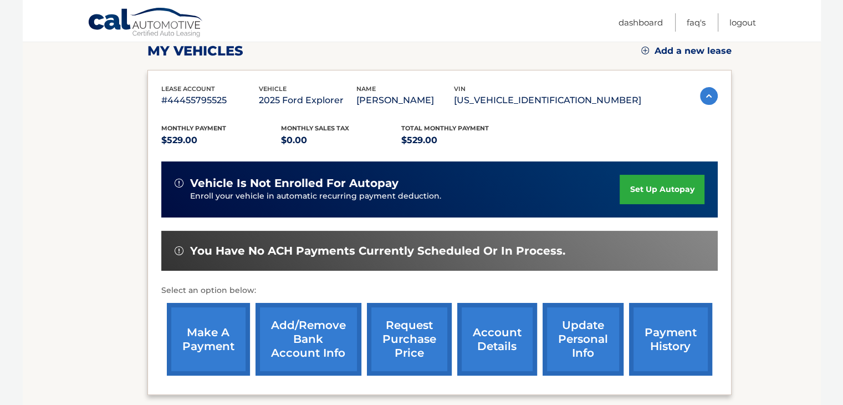 The width and height of the screenshot is (843, 405). What do you see at coordinates (696, 22) in the screenshot?
I see `a: FAQ's` at bounding box center [696, 22].